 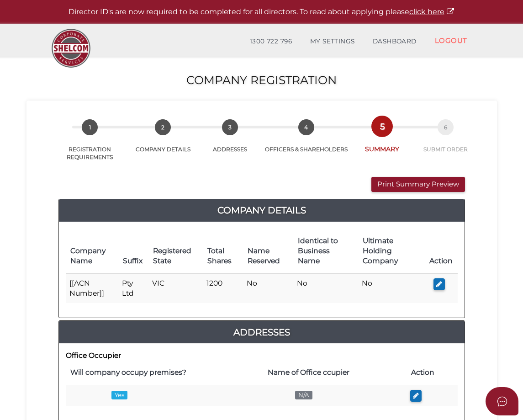 What do you see at coordinates (223, 288) in the screenshot?
I see `td: 1200` at bounding box center [223, 288].